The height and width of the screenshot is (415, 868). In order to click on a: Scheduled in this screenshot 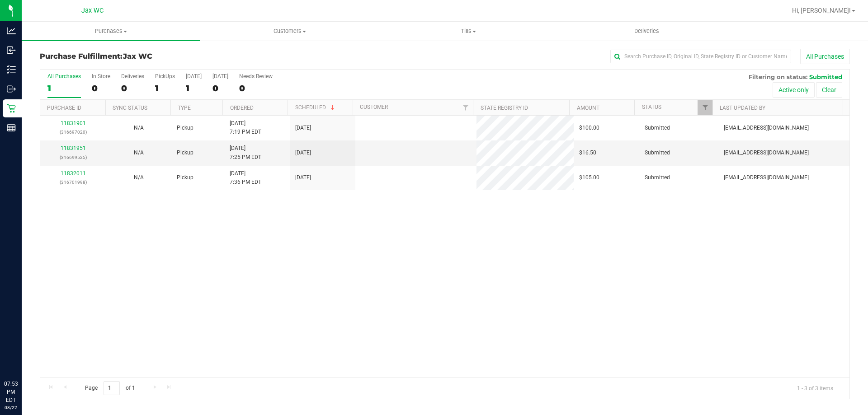, I will do `click(315, 108)`.